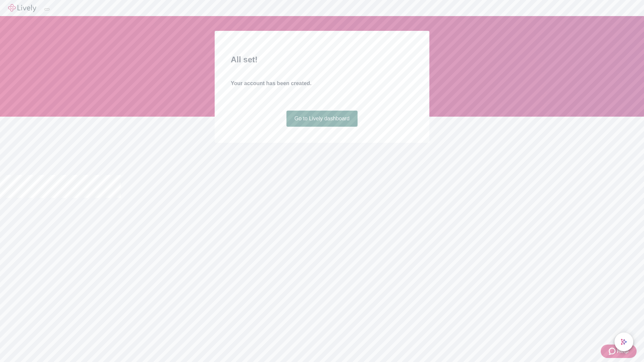  What do you see at coordinates (322, 119) in the screenshot?
I see `a: Go to Lively dashboard` at bounding box center [322, 119].